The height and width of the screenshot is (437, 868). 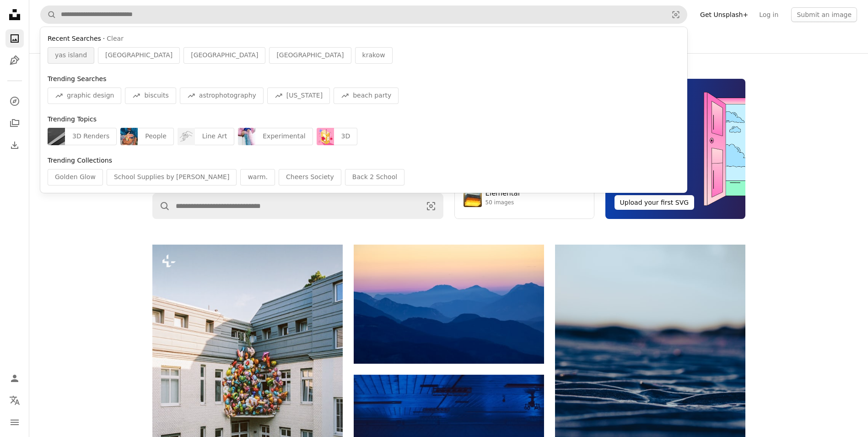 What do you see at coordinates (310, 177) in the screenshot?
I see `div: Cheers Society` at bounding box center [310, 177].